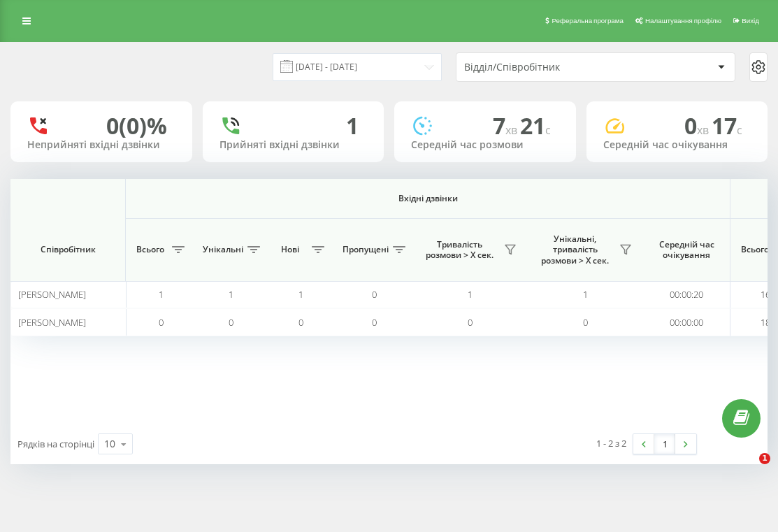 This screenshot has height=532, width=778. What do you see at coordinates (686, 249) in the screenshot?
I see `span: Середній час очікування` at bounding box center [686, 249].